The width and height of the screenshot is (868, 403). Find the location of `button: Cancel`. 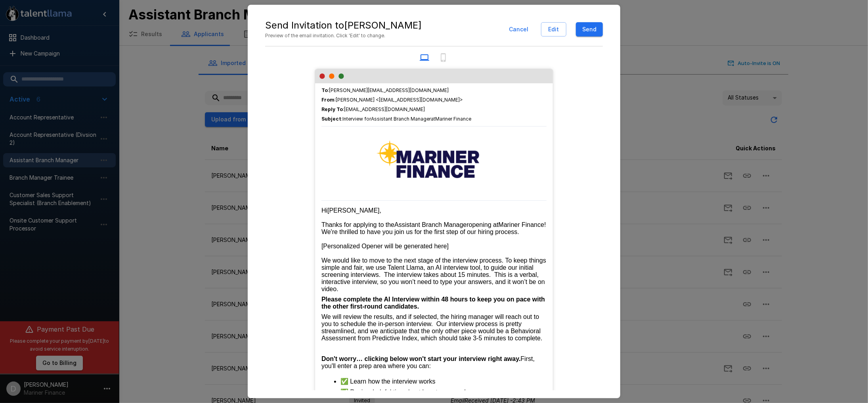

button: Cancel is located at coordinates (519, 30).